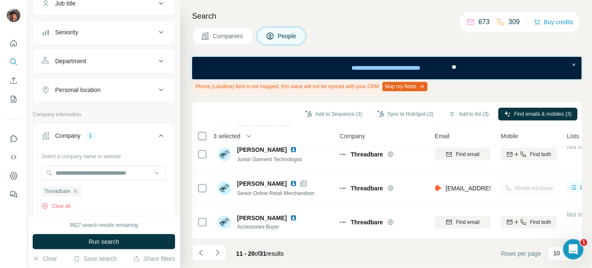 This screenshot has width=592, height=268. Describe the element at coordinates (268, 227) in the screenshot. I see `span: Accessories Buyer` at that location.